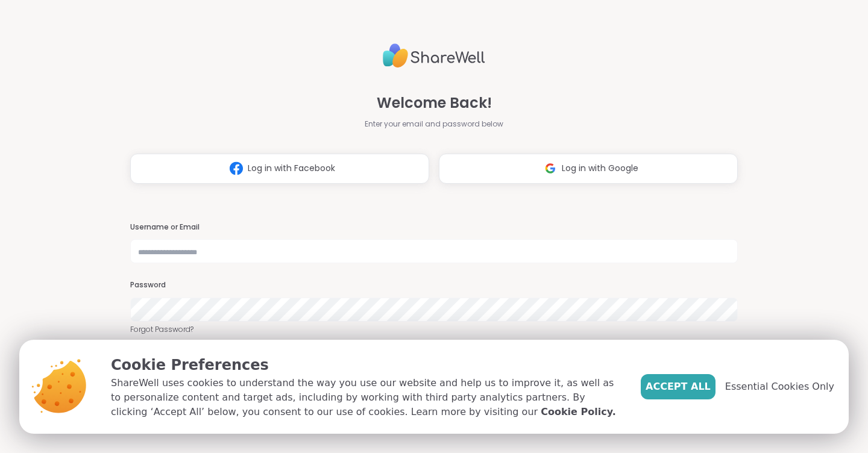  Describe the element at coordinates (366, 397) in the screenshot. I see `p: ShareWell uses cookies to understand the way you use our website and help us to improve it, as we...` at that location.